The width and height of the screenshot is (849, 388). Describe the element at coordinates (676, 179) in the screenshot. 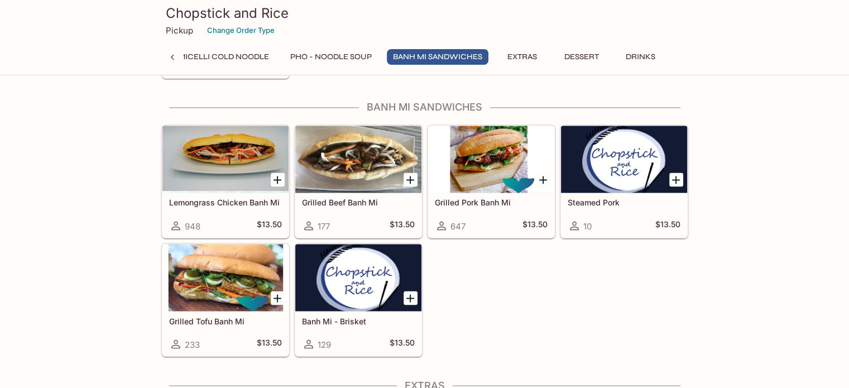

I see `button: Add Steamed Pork` at that location.